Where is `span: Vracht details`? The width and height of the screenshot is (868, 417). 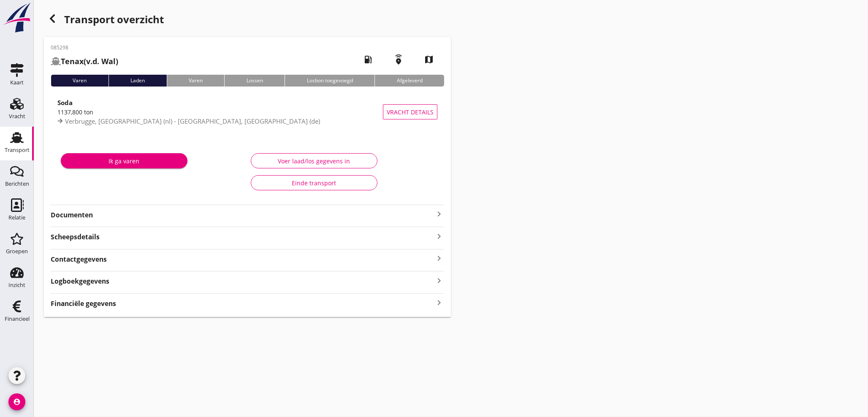
span: Vracht details is located at coordinates (410, 112).